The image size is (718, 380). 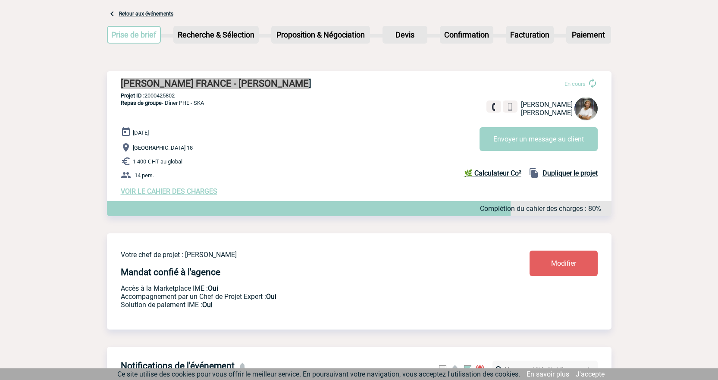 I want to click on b: Dupliquer le projet, so click(x=570, y=173).